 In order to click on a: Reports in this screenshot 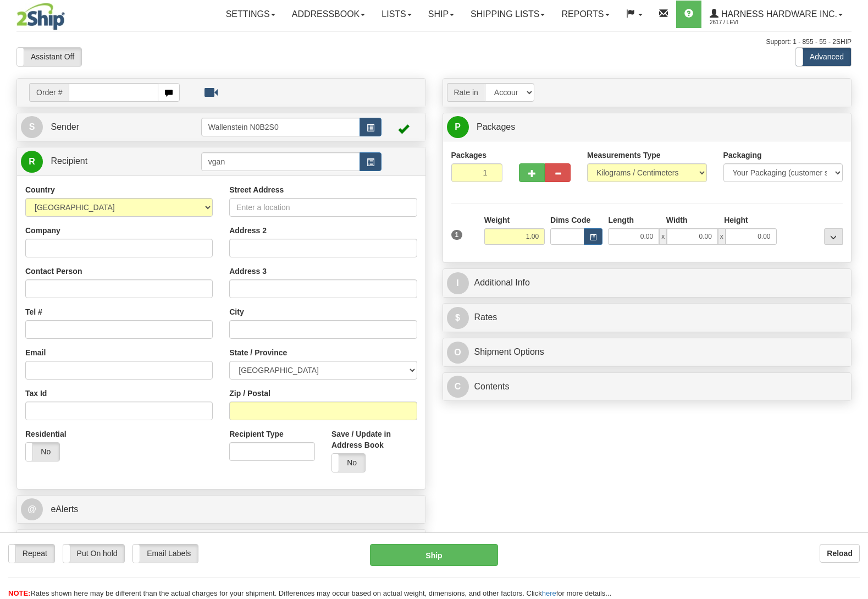, I will do `click(585, 14)`.